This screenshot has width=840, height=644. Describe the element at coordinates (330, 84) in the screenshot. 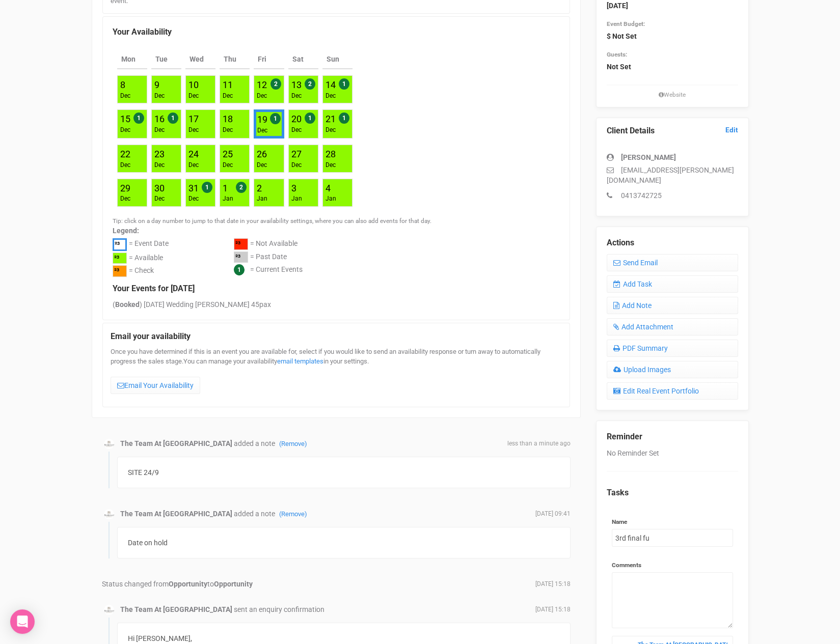

I see `a: 14` at that location.